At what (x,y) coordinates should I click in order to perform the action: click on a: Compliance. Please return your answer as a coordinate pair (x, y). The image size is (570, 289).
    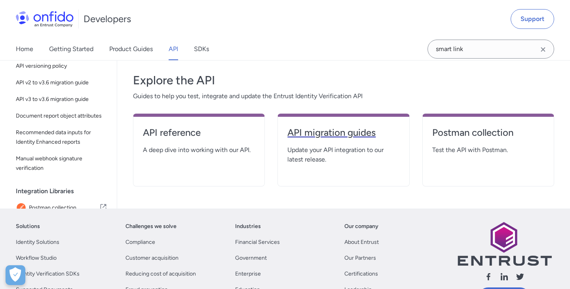
    Looking at the image, I should click on (140, 242).